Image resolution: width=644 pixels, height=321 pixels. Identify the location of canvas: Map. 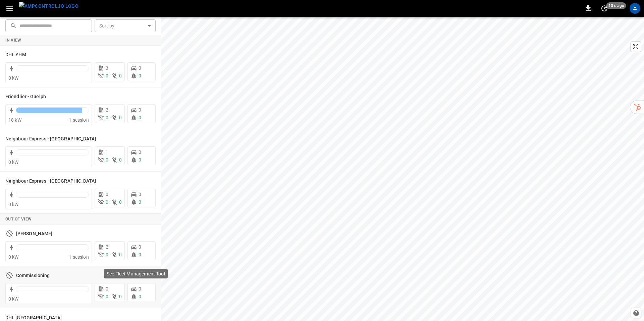
(403, 169).